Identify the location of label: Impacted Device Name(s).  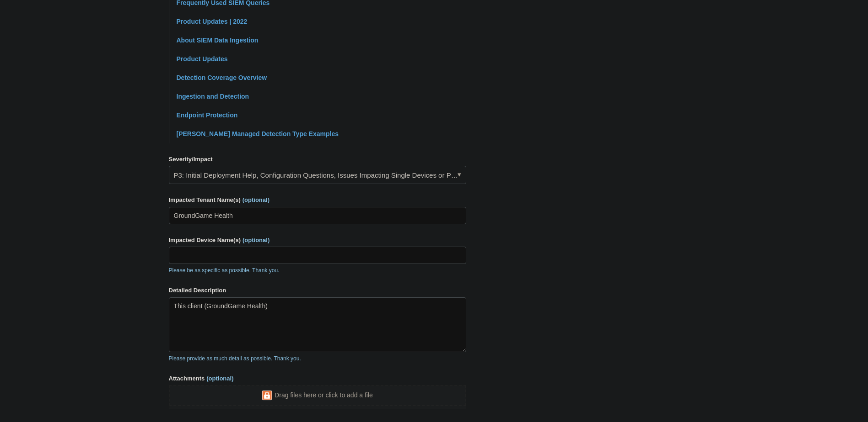
(318, 241).